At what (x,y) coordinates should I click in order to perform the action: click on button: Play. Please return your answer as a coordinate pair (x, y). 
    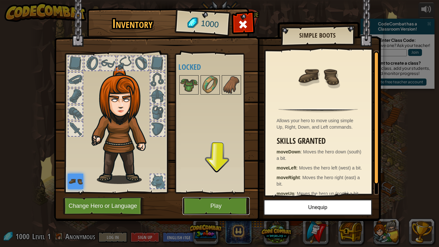
    Looking at the image, I should click on (216, 206).